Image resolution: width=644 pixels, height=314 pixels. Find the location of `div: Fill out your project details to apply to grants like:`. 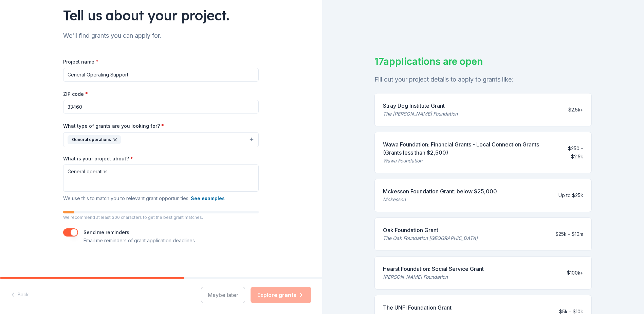

div: Fill out your project details to apply to grants like: is located at coordinates (483, 79).